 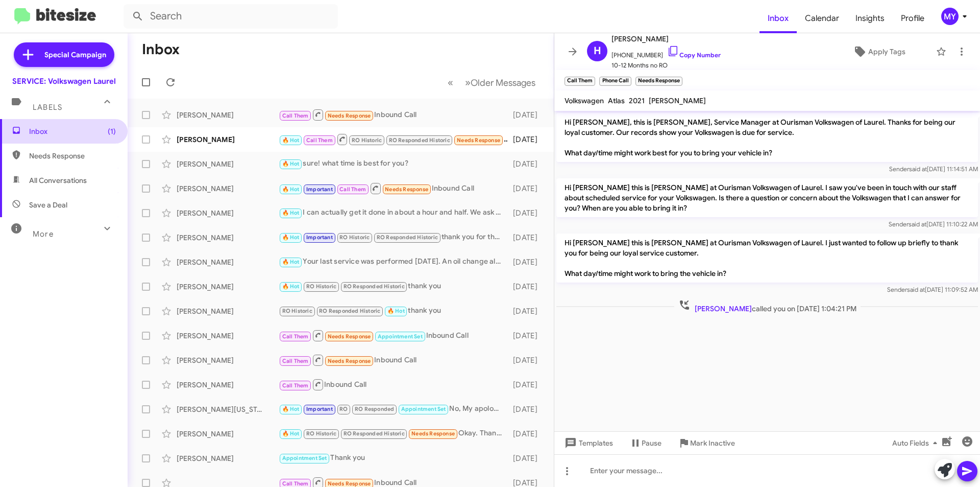 What do you see at coordinates (913, 18) in the screenshot?
I see `span: Profile` at bounding box center [913, 18].